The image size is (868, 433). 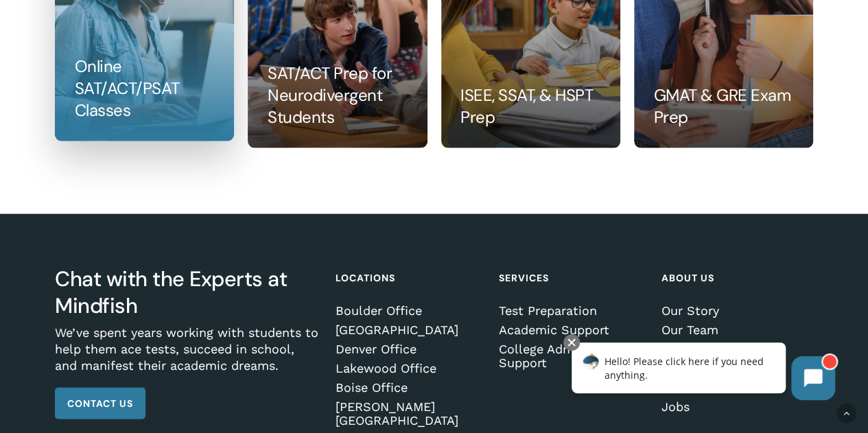 I want to click on a: Boulder Office, so click(x=409, y=311).